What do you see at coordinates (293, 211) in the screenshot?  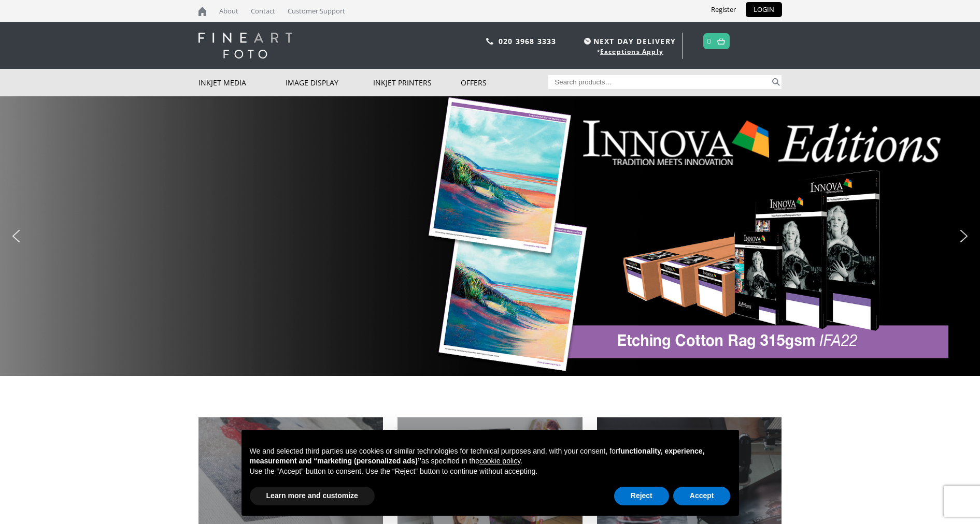 I see `b: Innova Editions Etching Cotton Rag 315gsm IFA-022 Fine Art Paper` at bounding box center [293, 211].